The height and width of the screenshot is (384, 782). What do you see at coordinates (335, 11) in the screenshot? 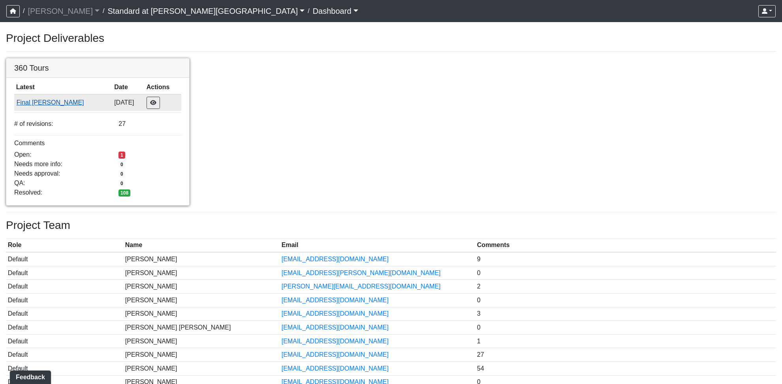
I see `a: Dashboard` at bounding box center [335, 11].